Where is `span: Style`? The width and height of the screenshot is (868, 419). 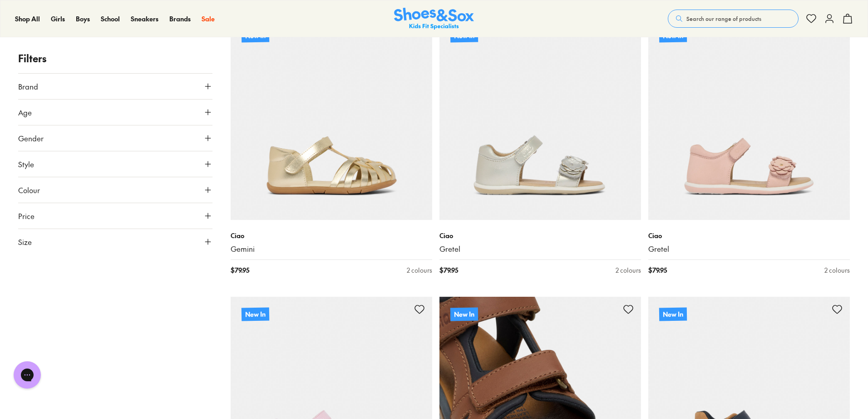
span: Style is located at coordinates (26, 164).